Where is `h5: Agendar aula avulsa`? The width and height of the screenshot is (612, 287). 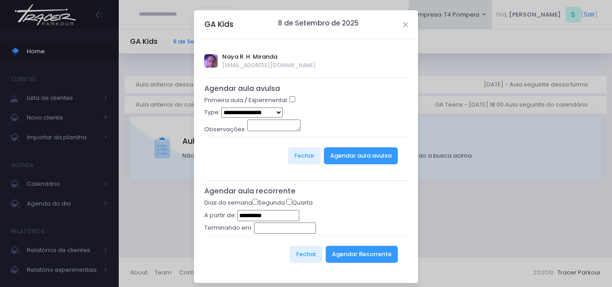
h5: Agendar aula avulsa is located at coordinates (306, 89).